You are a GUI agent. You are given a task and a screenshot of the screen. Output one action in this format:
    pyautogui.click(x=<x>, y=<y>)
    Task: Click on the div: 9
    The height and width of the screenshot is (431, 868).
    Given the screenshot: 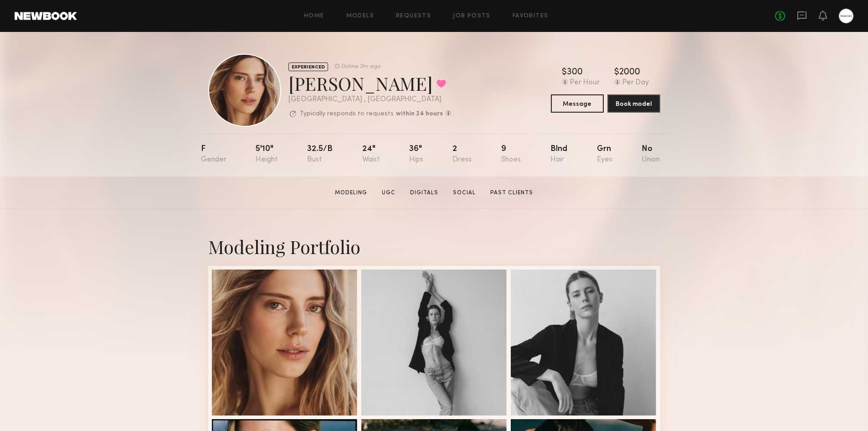 What is the action you would take?
    pyautogui.click(x=511, y=154)
    